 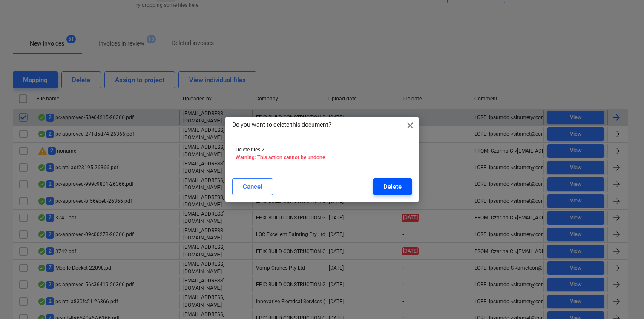 I want to click on button: Delete, so click(x=392, y=187).